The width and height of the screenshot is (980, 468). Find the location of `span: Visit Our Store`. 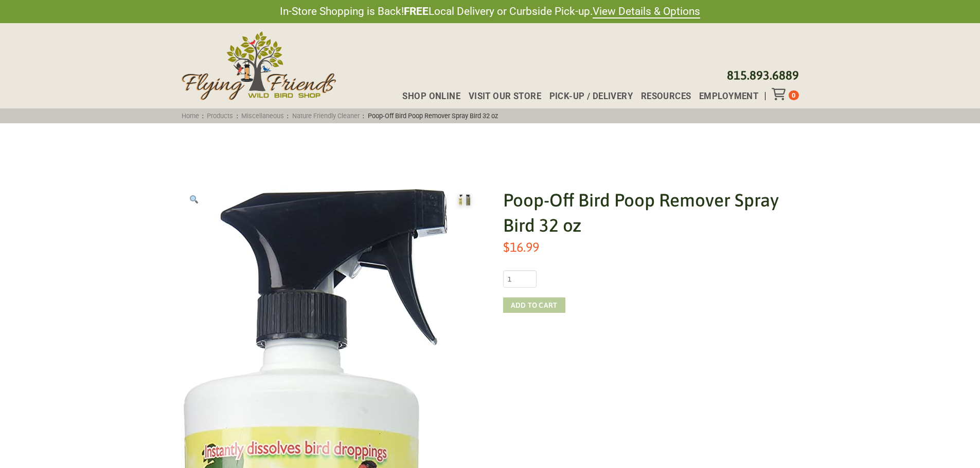

span: Visit Our Store is located at coordinates (505, 96).